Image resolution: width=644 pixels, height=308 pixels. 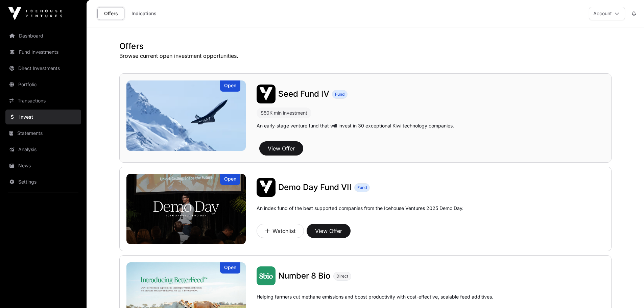 What do you see at coordinates (627, 292) in the screenshot?
I see `div: Chat Widget` at bounding box center [627, 292].